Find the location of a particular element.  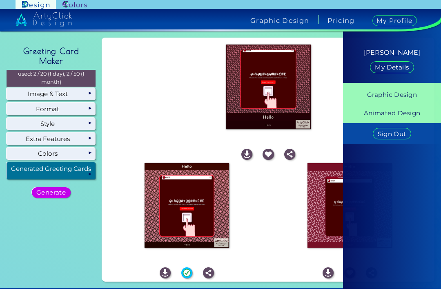

div: Extra Features is located at coordinates (51, 139).